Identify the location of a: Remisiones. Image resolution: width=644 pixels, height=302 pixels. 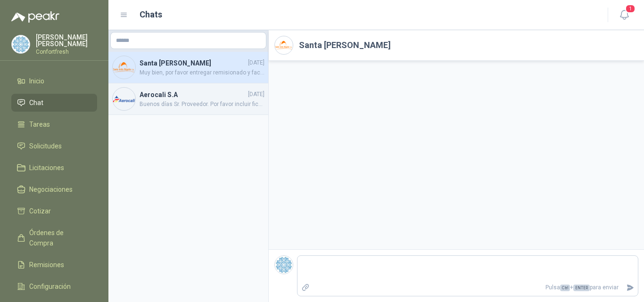
(55, 265).